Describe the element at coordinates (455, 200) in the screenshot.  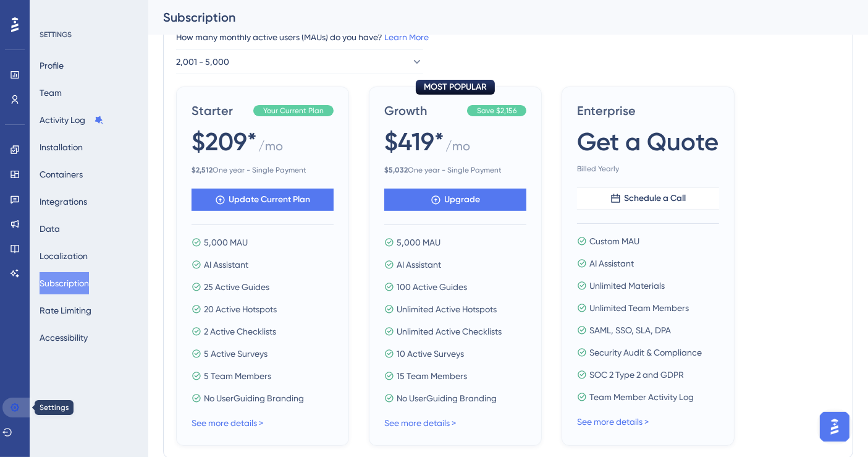
I see `button: Upgrade` at that location.